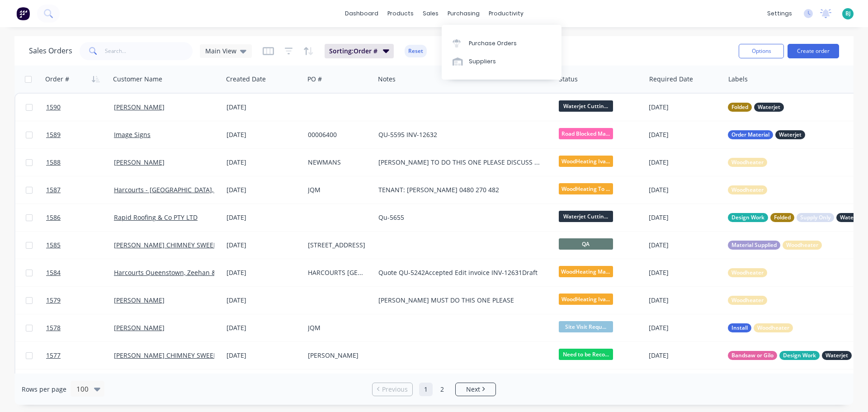 The height and width of the screenshot is (412, 868). What do you see at coordinates (586, 271) in the screenshot?
I see `span: WoodHeating Mar...` at bounding box center [586, 271].